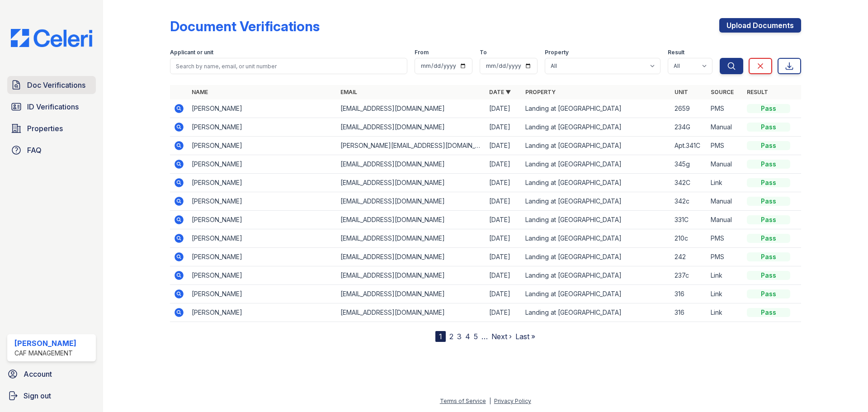 The width and height of the screenshot is (868, 412). Describe the element at coordinates (476, 336) in the screenshot. I see `a: 5` at that location.